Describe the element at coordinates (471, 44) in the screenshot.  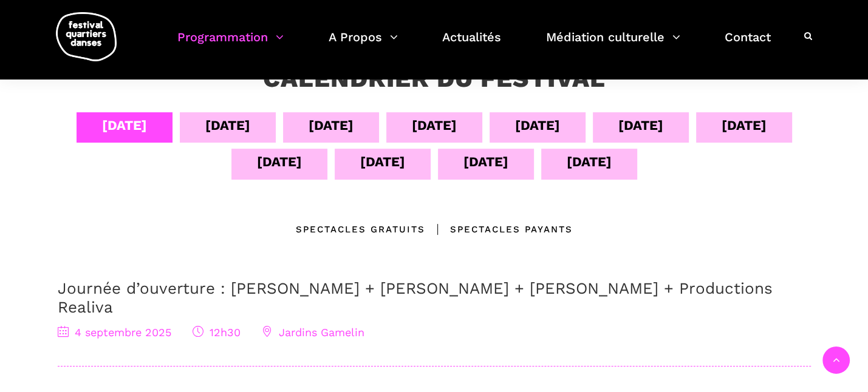
I see `a: Actualités` at that location.